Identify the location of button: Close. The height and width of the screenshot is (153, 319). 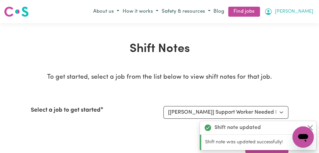
(310, 128).